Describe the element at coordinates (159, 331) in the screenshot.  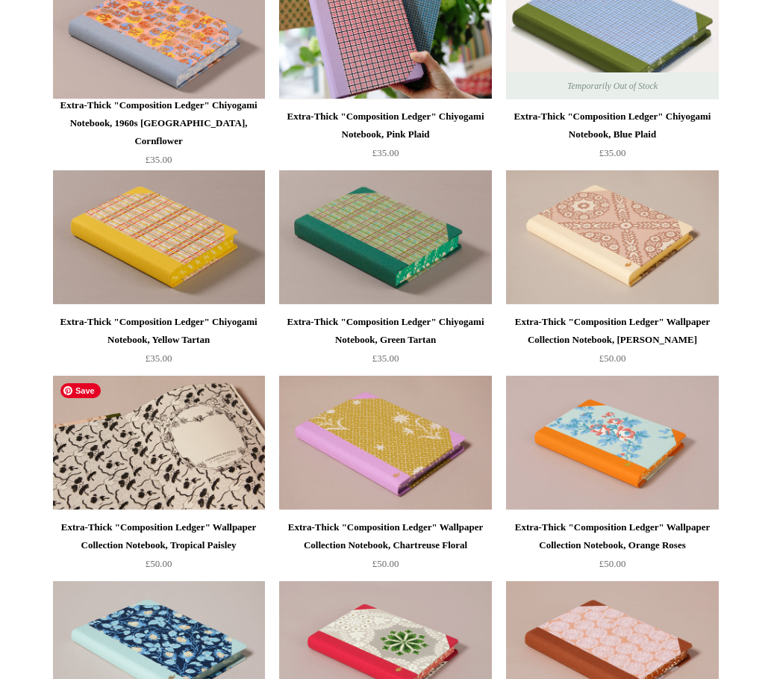
I see `div: Extra-Thick "Composition Ledger" Chiyogami Notebook, Yellow Tartan` at that location.